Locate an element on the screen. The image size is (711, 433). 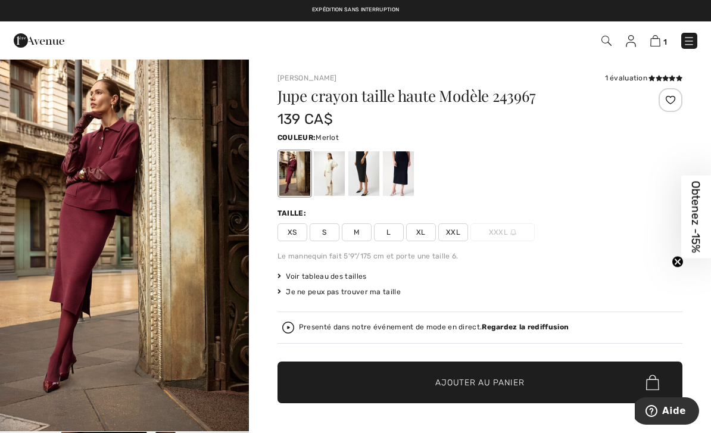
img: Bag.svg is located at coordinates (653, 382).